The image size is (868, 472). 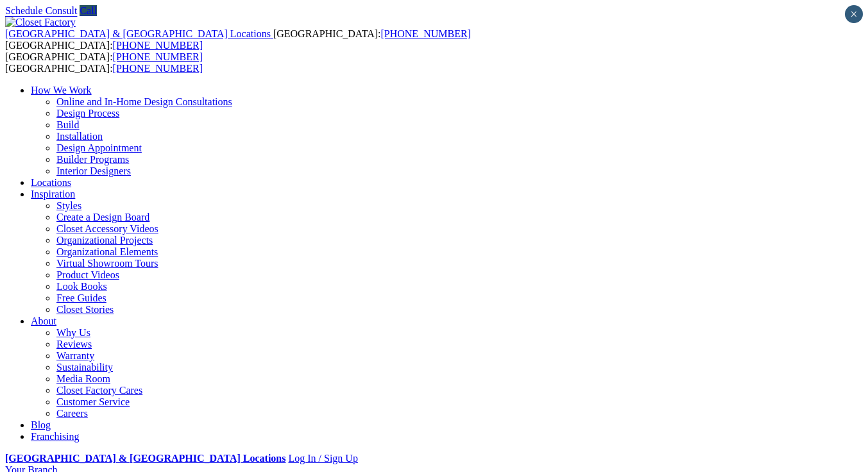 I want to click on a: Interior Designers, so click(x=94, y=170).